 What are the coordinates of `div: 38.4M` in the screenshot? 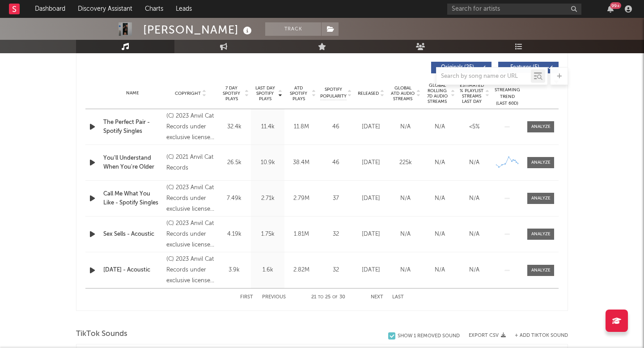 It's located at (301, 163).